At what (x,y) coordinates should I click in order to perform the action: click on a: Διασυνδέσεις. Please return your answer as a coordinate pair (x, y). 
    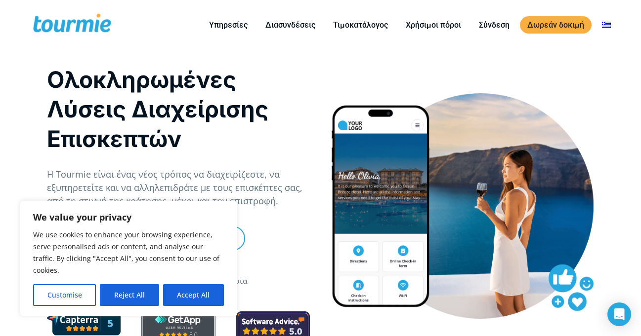
    Looking at the image, I should click on (290, 25).